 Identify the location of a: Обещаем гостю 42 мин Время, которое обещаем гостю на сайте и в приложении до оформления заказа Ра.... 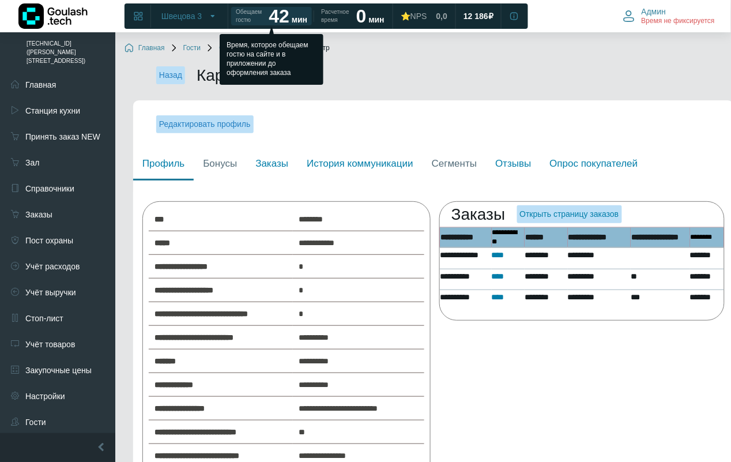
(310, 16).